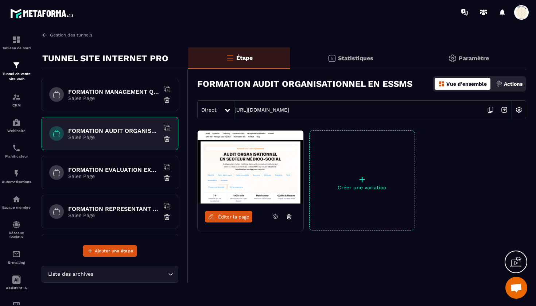 The image size is (536, 306). I want to click on p: Assistant IA, so click(16, 288).